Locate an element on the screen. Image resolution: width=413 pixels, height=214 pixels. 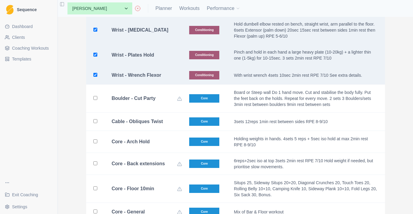
b: Core - Floor 10min is located at coordinates (133, 189).